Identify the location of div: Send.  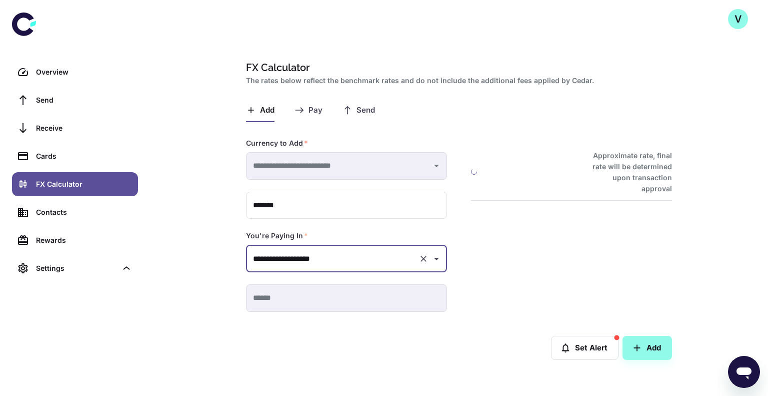
(84, 100).